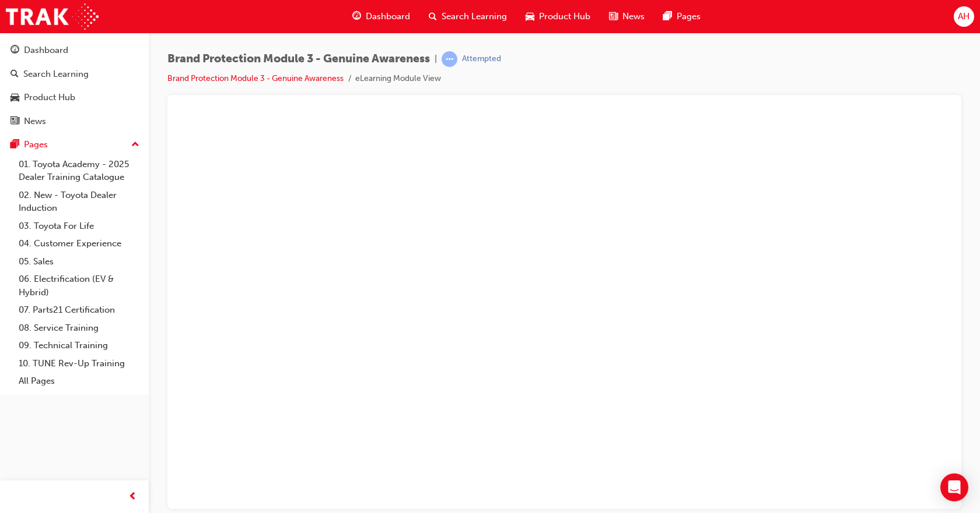  Describe the element at coordinates (79, 244) in the screenshot. I see `a: 04. Customer Experience` at that location.